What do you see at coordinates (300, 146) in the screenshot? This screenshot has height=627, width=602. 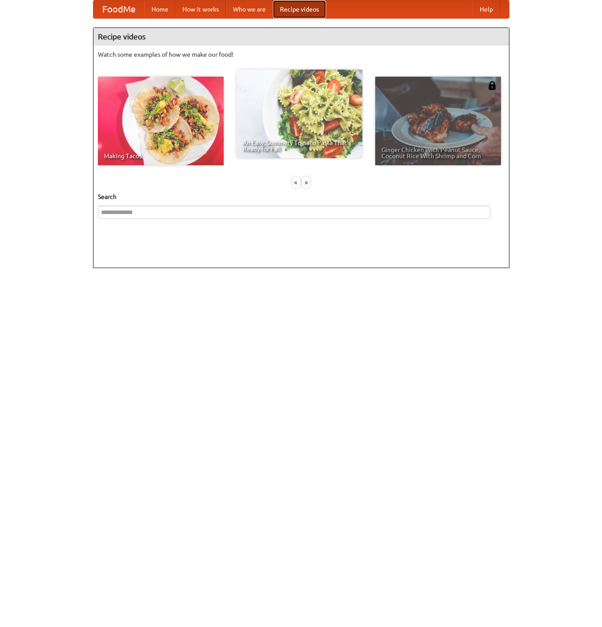 I see `span: An Easy, Summery Tomato Pasta That's Ready for Fall` at bounding box center [300, 146].